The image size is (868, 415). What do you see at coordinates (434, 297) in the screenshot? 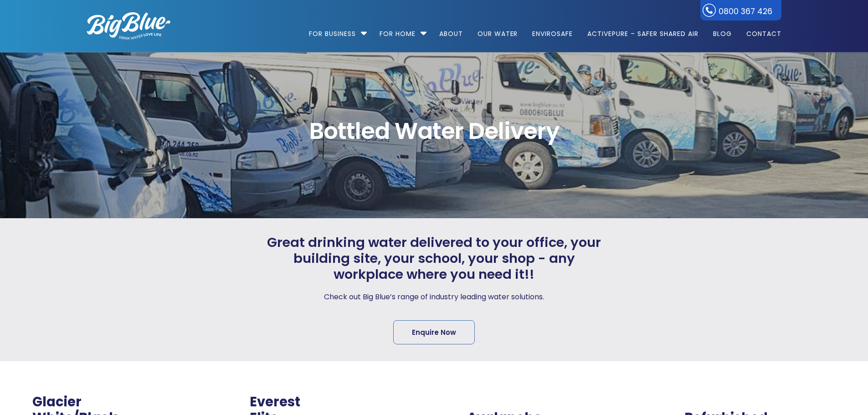
I see `p: Check out Big Blue’s range of industry leading water solutions.` at bounding box center [434, 297].